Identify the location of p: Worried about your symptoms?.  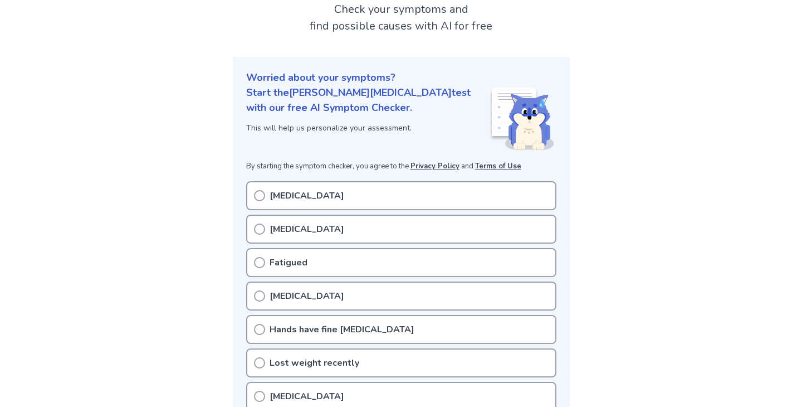
(401, 77).